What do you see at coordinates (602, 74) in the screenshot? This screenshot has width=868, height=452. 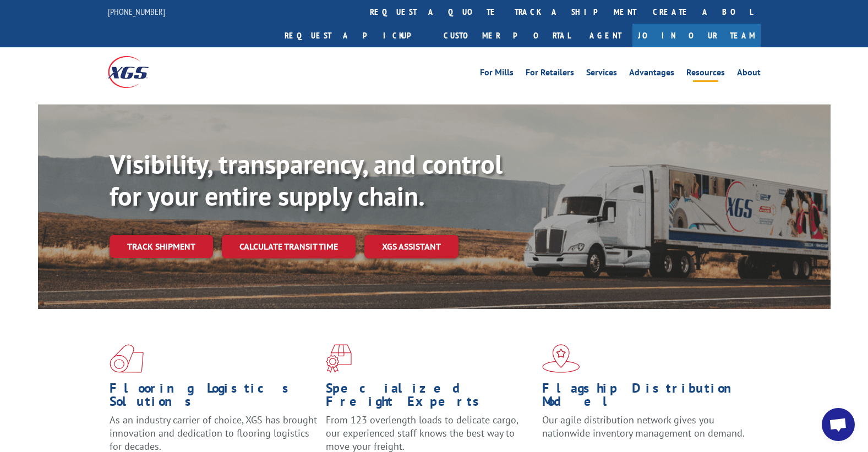 I see `a: Services` at bounding box center [602, 74].